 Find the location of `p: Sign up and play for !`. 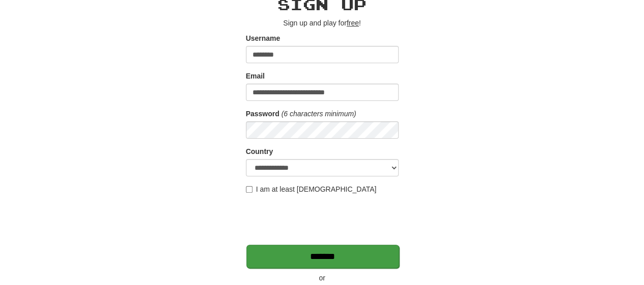

p: Sign up and play for ! is located at coordinates (322, 23).